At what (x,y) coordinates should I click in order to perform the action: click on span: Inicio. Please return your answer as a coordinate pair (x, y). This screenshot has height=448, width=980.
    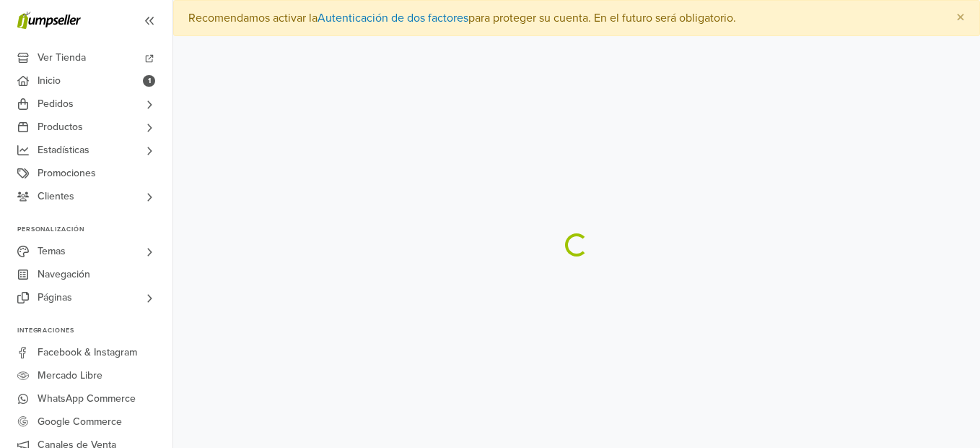
    Looking at the image, I should click on (49, 81).